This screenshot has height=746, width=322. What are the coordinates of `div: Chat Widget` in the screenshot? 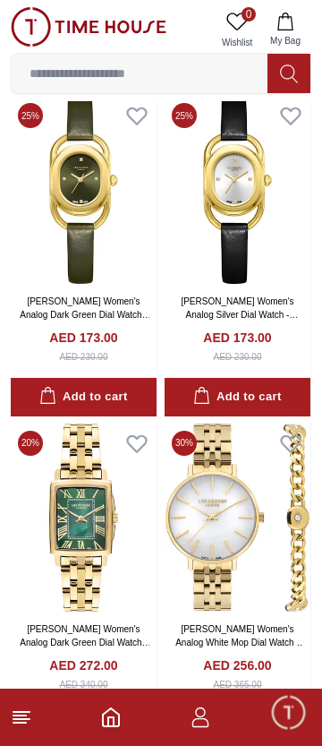 It's located at (289, 712).